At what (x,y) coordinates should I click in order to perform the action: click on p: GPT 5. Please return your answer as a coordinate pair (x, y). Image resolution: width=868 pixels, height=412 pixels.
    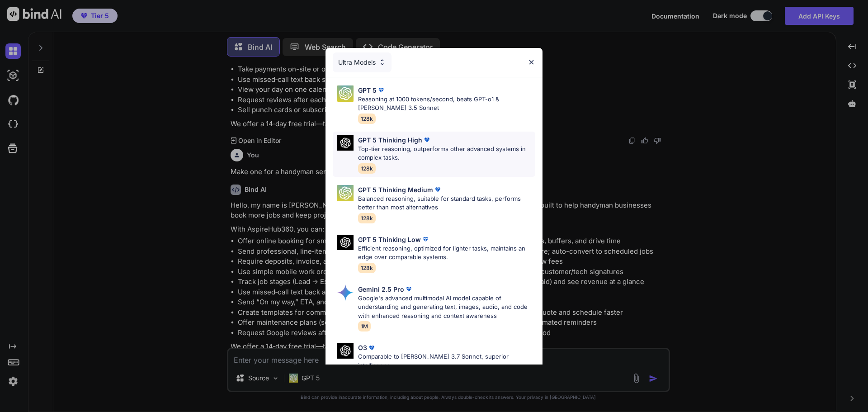
    Looking at the image, I should click on (367, 90).